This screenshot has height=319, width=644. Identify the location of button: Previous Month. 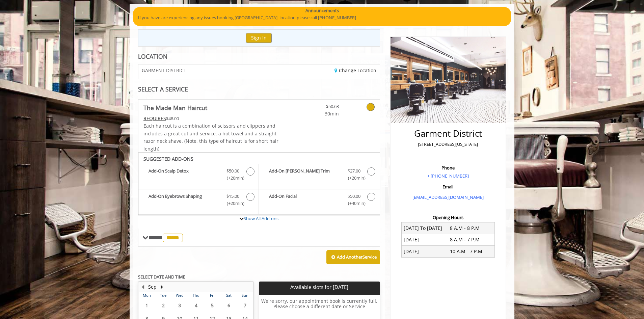
(143, 287).